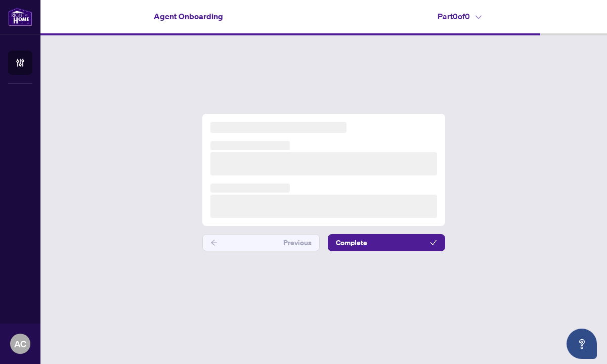 Image resolution: width=607 pixels, height=364 pixels. Describe the element at coordinates (386, 243) in the screenshot. I see `button: Complete` at that location.